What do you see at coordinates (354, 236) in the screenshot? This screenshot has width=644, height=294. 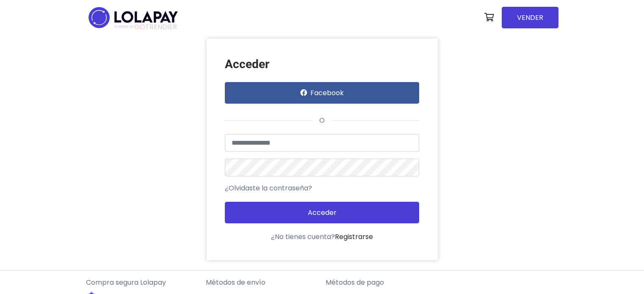 I see `a: Registrarse` at bounding box center [354, 236].